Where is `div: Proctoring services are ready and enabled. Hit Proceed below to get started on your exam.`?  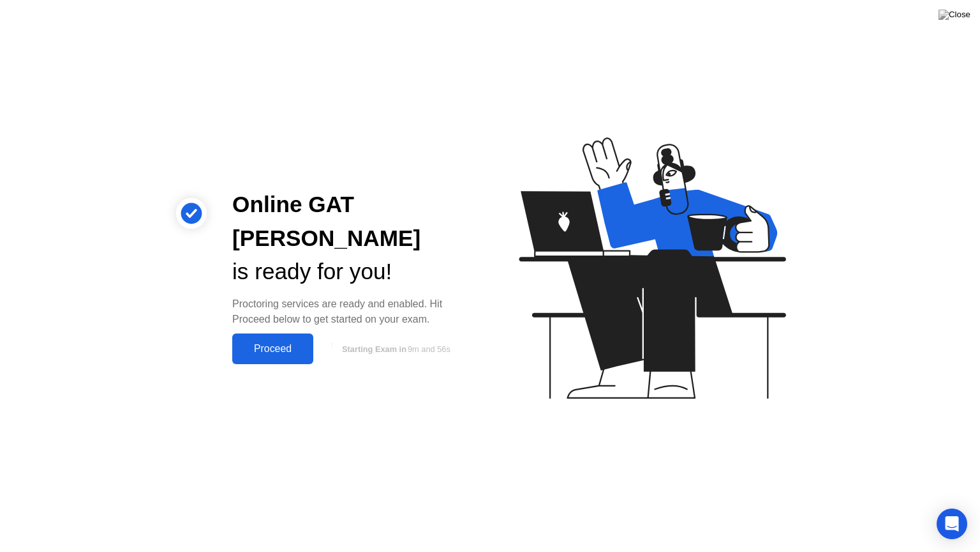
div: Proctoring services are ready and enabled. Hit Proceed below to get started on your exam. is located at coordinates (351, 312).